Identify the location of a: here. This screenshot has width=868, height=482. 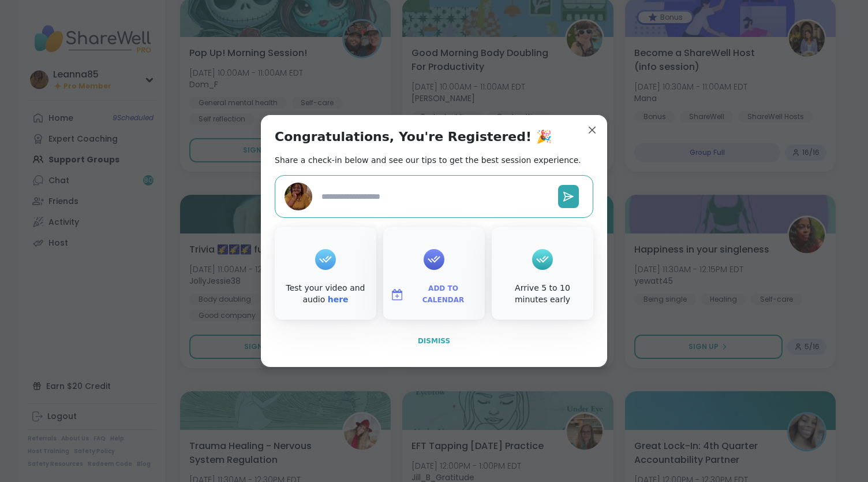
(338, 299).